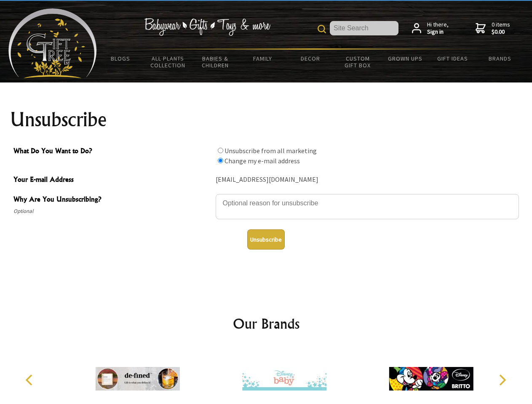 This screenshot has width=532, height=404. I want to click on h2: Our Brands, so click(266, 324).